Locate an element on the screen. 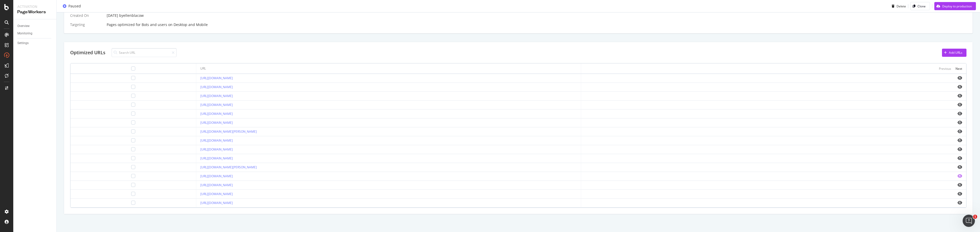 Image resolution: width=980 pixels, height=232 pixels. button: Clone is located at coordinates (920, 6).